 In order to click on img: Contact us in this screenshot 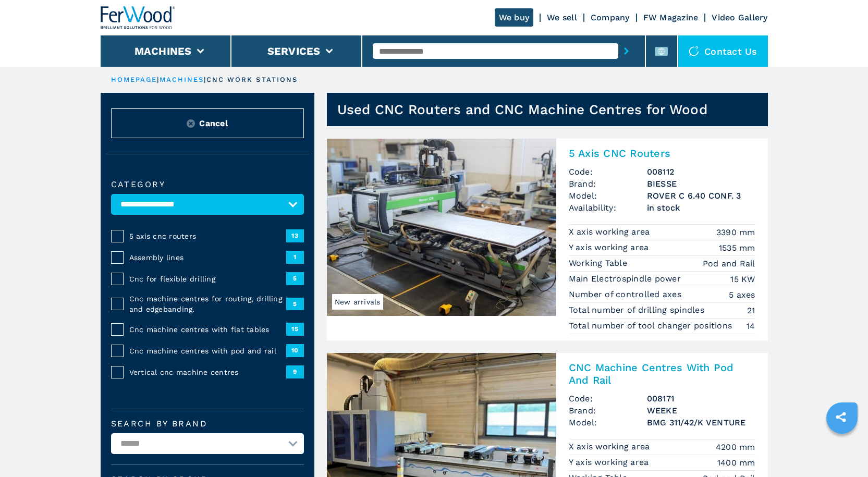, I will do `click(694, 51)`.